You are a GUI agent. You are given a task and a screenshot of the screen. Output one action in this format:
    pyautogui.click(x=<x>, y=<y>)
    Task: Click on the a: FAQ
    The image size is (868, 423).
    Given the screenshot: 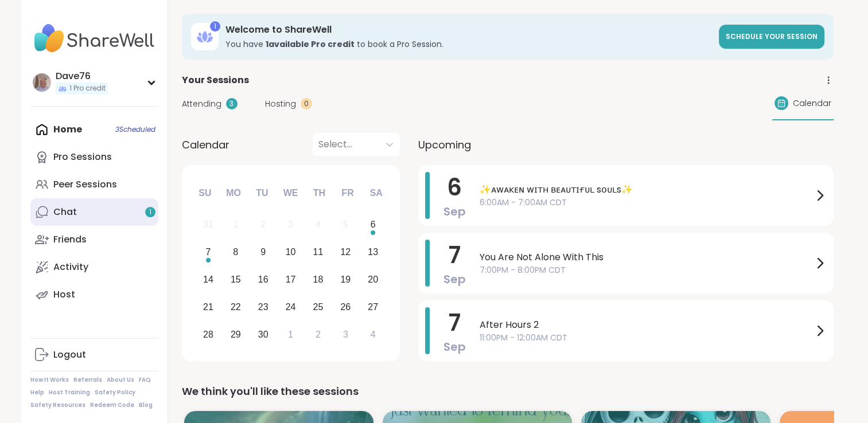 What is the action you would take?
    pyautogui.click(x=144, y=380)
    